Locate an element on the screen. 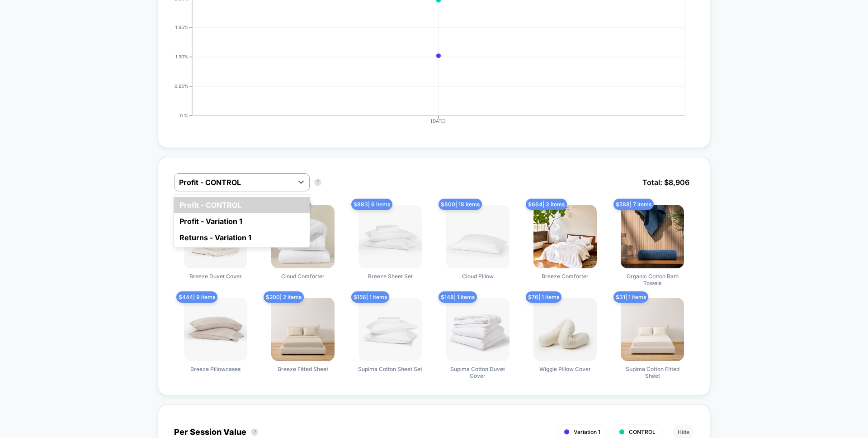 The height and width of the screenshot is (438, 868). div: Returns - Variation 1 is located at coordinates (242, 238).